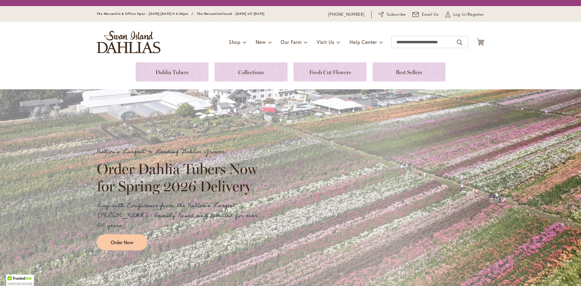  What do you see at coordinates (122, 242) in the screenshot?
I see `a: Order Now` at bounding box center [122, 242].